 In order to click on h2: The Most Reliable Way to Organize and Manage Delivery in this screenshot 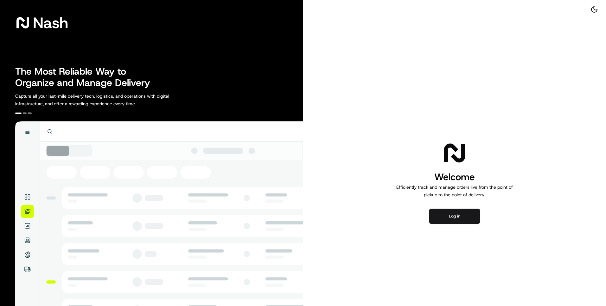, I will do `click(86, 77)`.